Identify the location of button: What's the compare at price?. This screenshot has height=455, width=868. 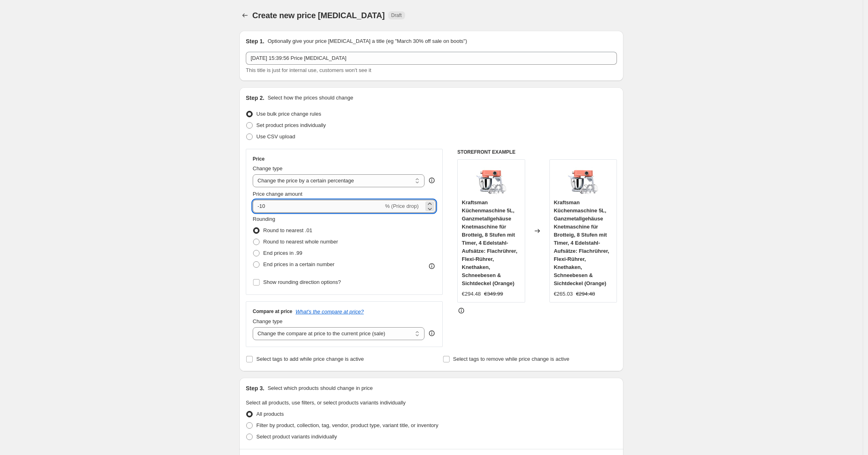
(329, 312).